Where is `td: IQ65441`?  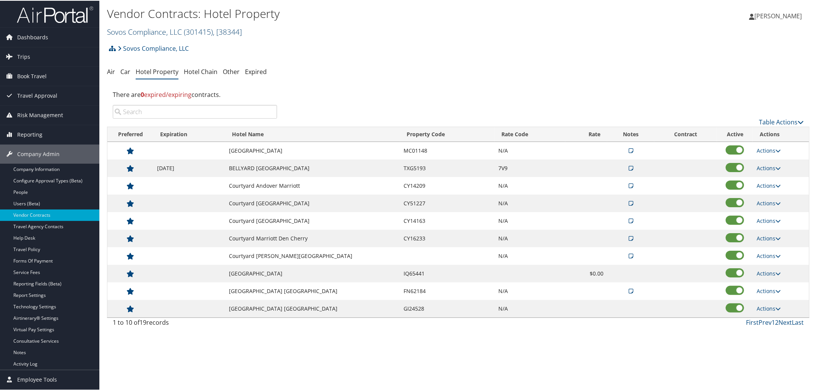 td: IQ65441 is located at coordinates (447, 273).